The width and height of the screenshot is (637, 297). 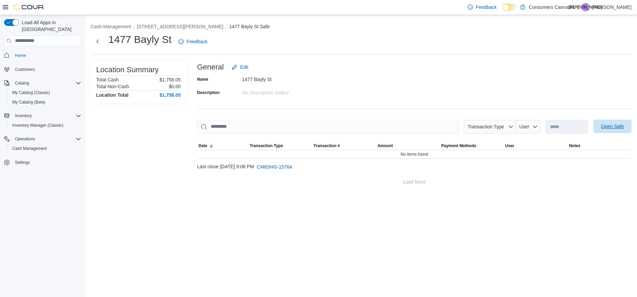 I want to click on button: Payment Methods, so click(x=472, y=146).